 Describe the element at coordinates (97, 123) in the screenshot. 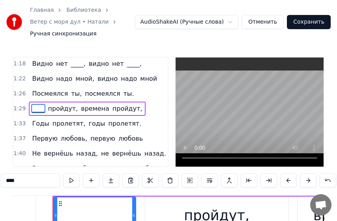

I see `span: годы` at that location.